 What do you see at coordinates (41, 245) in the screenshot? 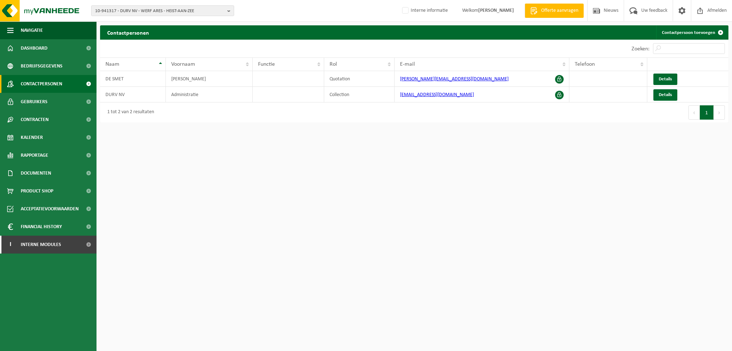
I see `span: Interne modules` at bounding box center [41, 245].